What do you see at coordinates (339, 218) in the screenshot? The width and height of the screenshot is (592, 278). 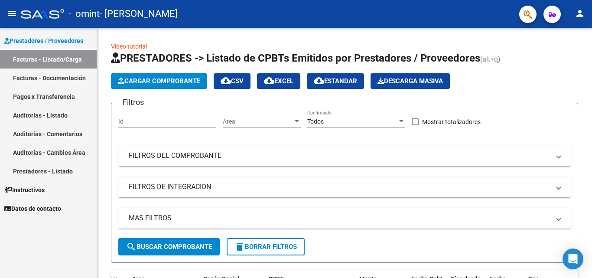 I see `mat-panel-title: MAS FILTROS` at bounding box center [339, 218].